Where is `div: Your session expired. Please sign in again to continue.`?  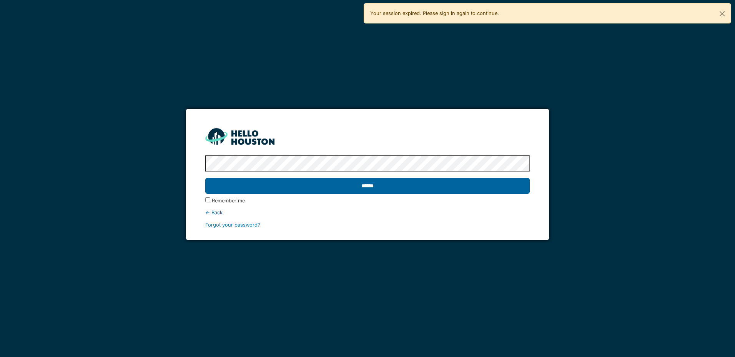 div: Your session expired. Please sign in again to continue. is located at coordinates (548, 13).